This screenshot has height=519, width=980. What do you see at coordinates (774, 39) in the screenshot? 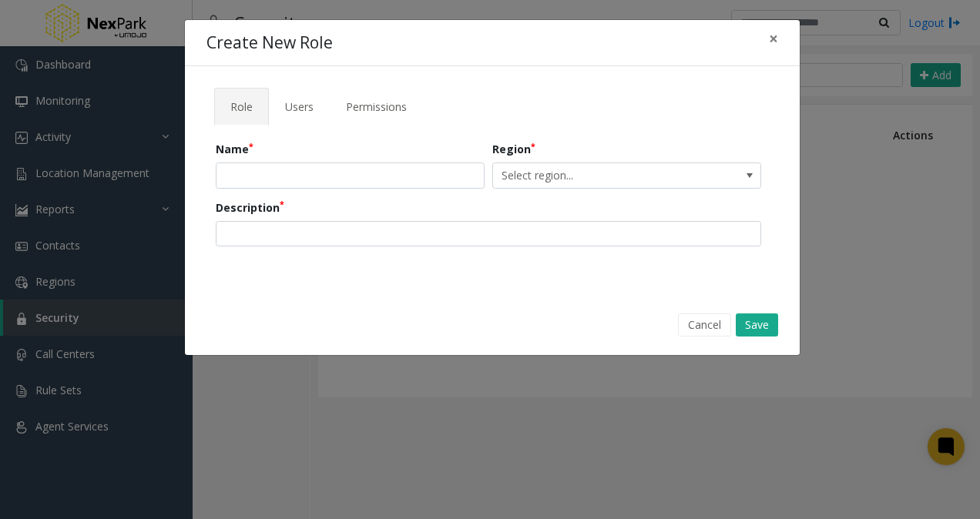
I see `button: Close` at bounding box center [774, 39].